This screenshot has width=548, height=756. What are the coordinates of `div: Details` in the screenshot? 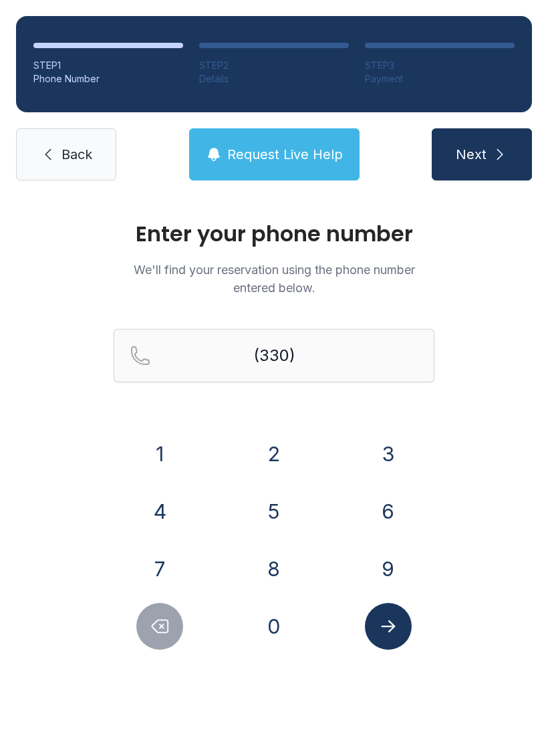 It's located at (274, 79).